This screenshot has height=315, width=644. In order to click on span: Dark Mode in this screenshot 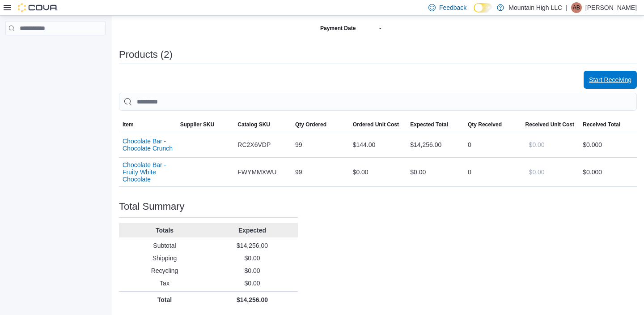, I will do `click(474, 13)`.